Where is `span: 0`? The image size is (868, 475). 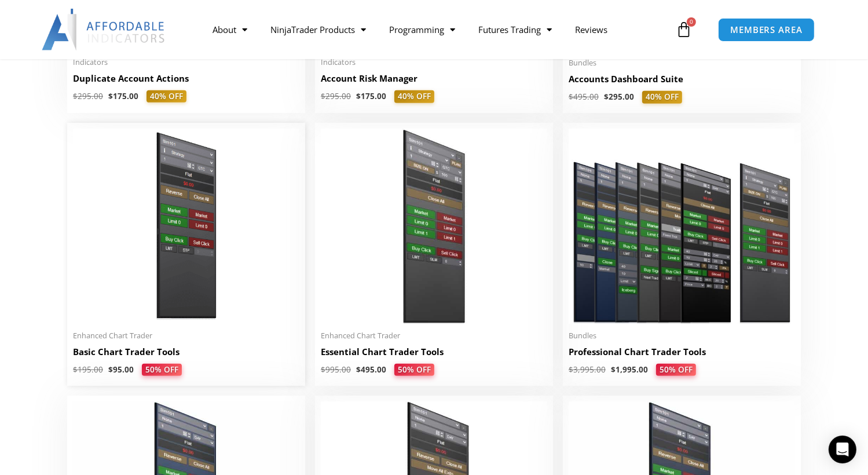 span: 0 is located at coordinates (691, 22).